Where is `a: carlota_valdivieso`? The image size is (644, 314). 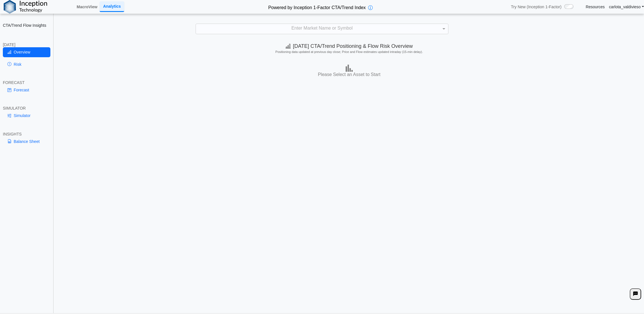
a: carlota_valdivieso is located at coordinates (626, 7).